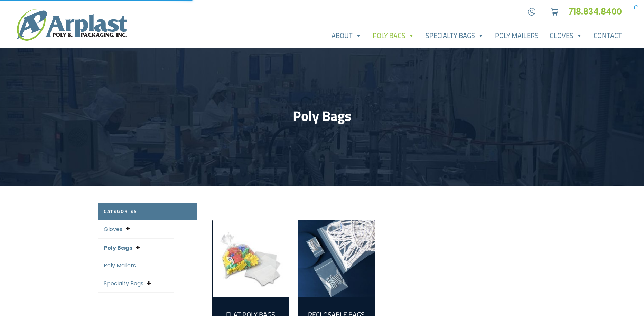  Describe the element at coordinates (322, 116) in the screenshot. I see `h1: Poly Bags` at that location.